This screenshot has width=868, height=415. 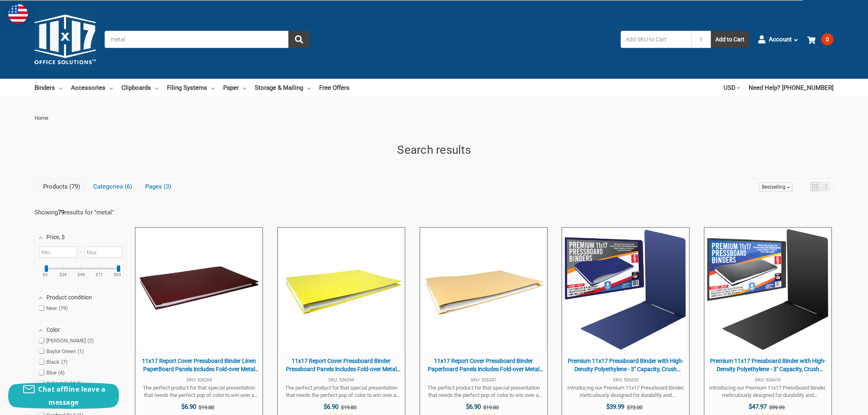 I want to click on a: Clipboards, so click(x=140, y=88).